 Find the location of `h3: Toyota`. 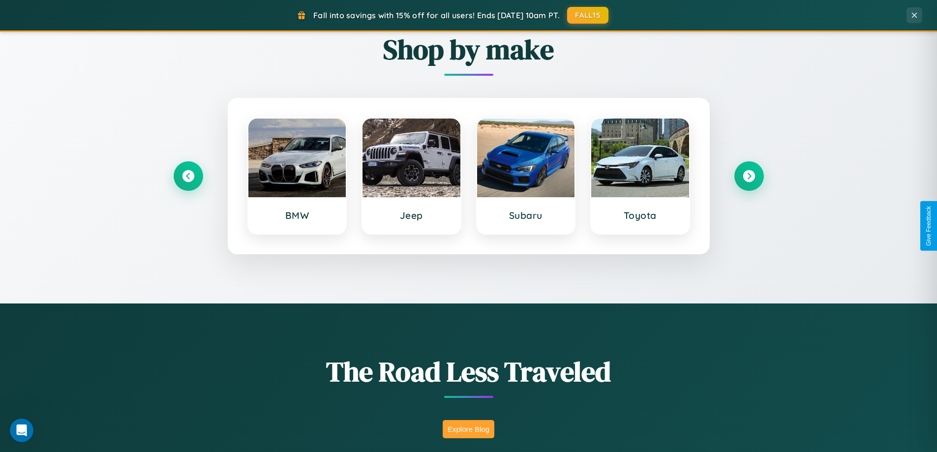

h3: Toyota is located at coordinates (640, 215).